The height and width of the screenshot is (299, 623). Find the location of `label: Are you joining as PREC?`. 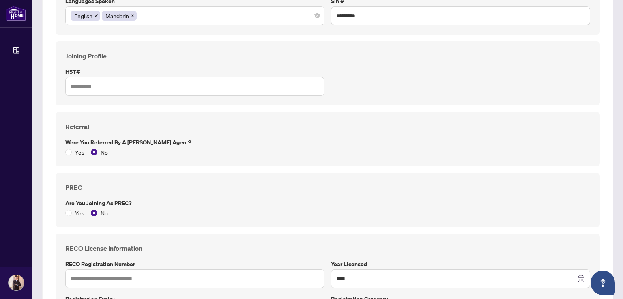

label: Are you joining as PREC? is located at coordinates (328, 203).